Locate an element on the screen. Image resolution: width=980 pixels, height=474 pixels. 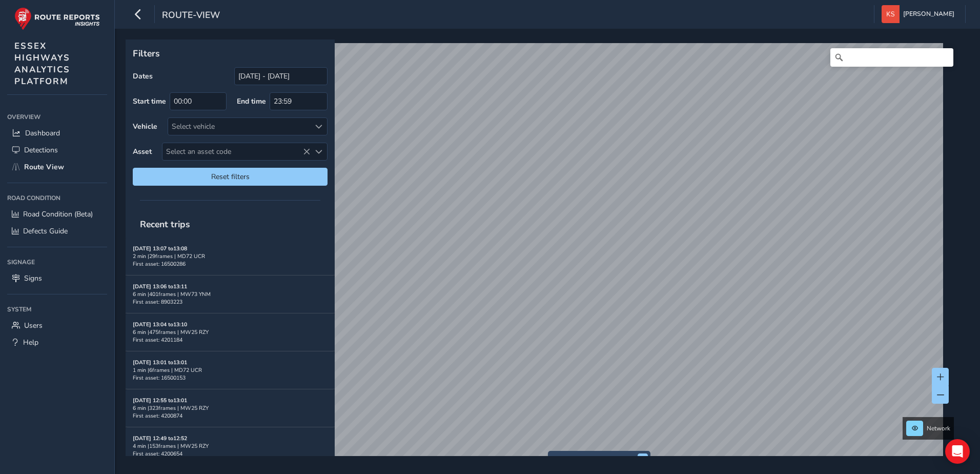
div: Road Condition is located at coordinates (57, 198).